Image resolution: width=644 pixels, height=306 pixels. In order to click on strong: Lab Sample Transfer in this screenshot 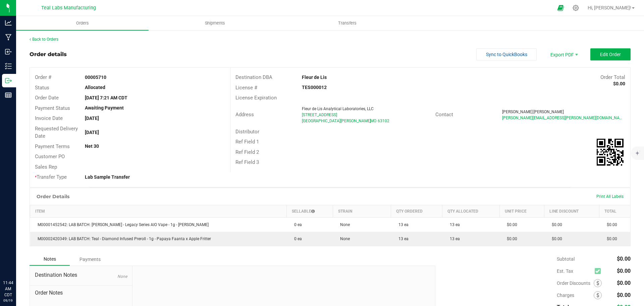, I will do `click(107, 177)`.